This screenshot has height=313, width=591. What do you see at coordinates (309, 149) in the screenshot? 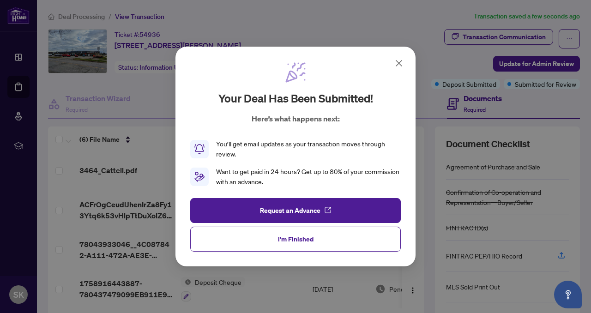
I see `div: You’ll get email updates as your transaction moves through review.` at bounding box center [309, 149].